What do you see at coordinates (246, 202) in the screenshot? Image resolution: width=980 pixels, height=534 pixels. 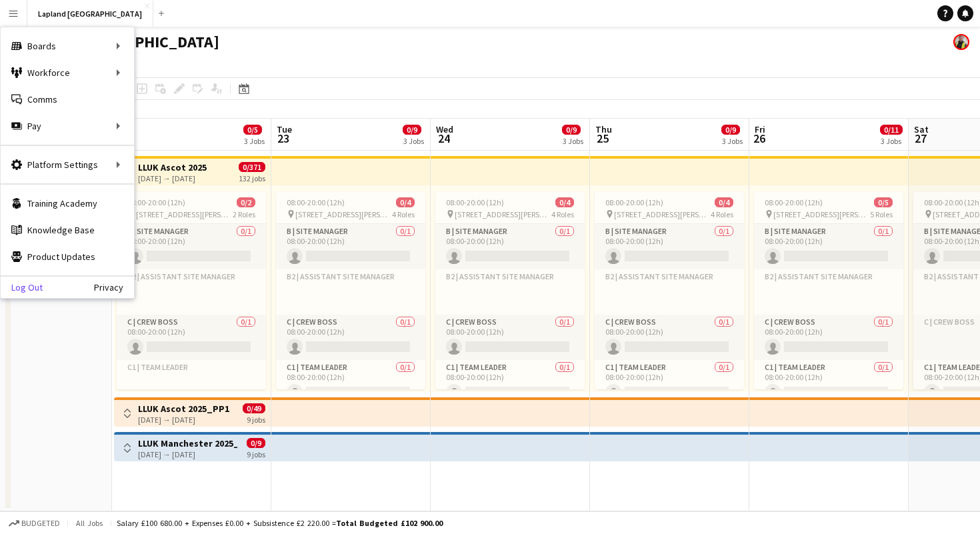 I see `span: 0/2` at bounding box center [246, 202].